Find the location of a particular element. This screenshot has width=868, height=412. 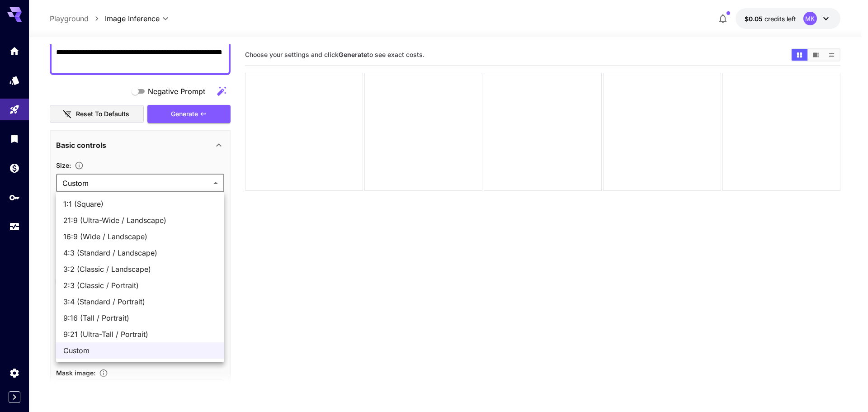

span: 9:16 (Tall / Portrait) is located at coordinates (140, 318).